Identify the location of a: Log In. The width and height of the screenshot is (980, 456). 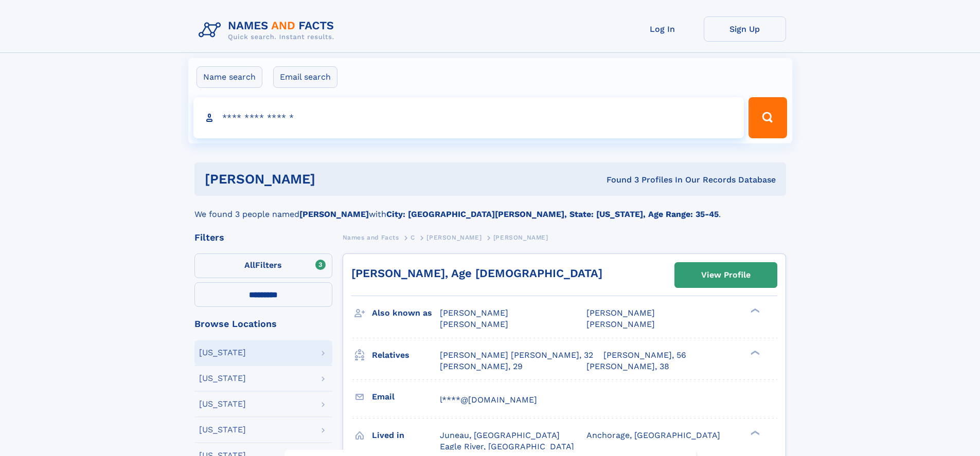
(662, 29).